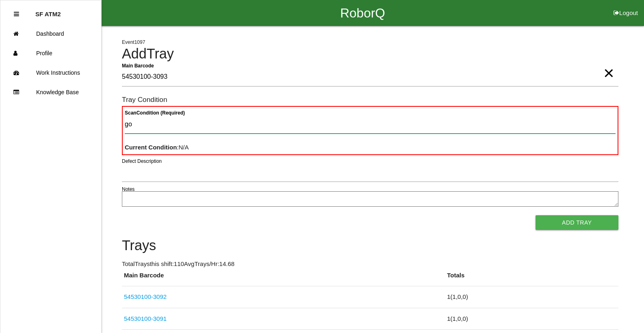 The height and width of the screenshot is (333, 644). What do you see at coordinates (370, 77) in the screenshot?
I see `input: Required` at bounding box center [370, 77].